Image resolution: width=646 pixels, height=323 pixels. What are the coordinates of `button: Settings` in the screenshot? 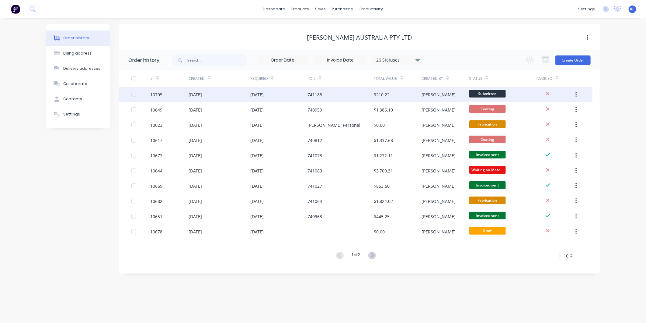 It's located at (78, 114).